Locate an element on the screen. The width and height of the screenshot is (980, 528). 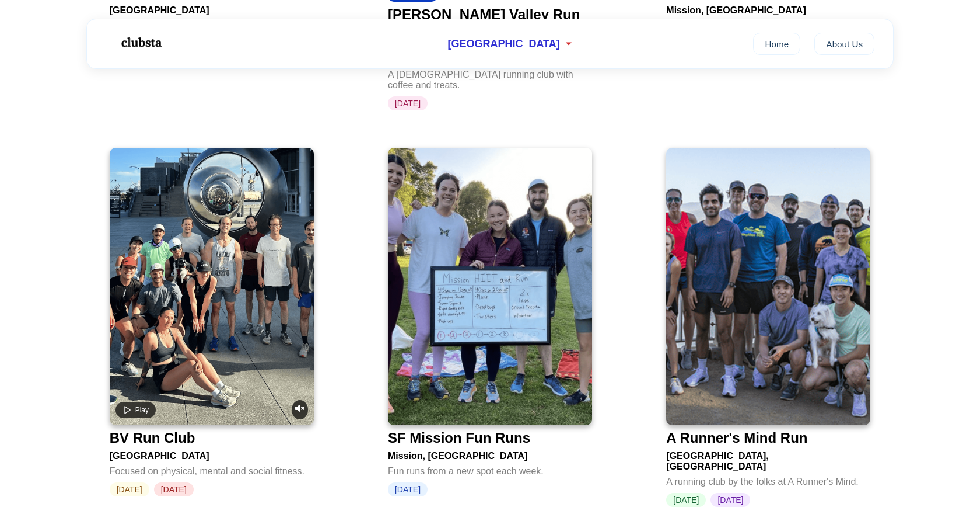
img: A Runner's Mind Run is located at coordinates (769, 286).